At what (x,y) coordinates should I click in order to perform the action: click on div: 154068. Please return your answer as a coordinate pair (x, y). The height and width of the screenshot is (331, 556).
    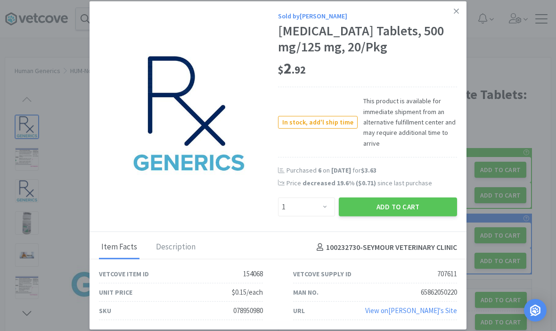
    Looking at the image, I should click on (253, 274).